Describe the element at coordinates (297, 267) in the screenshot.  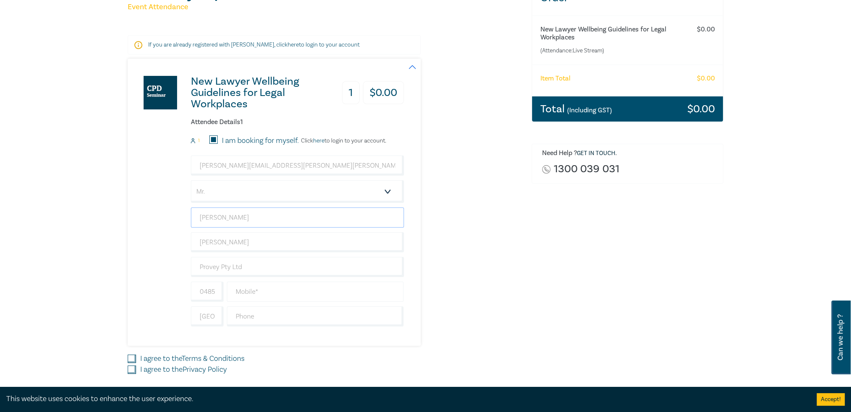
I see `input: Company` at that location.